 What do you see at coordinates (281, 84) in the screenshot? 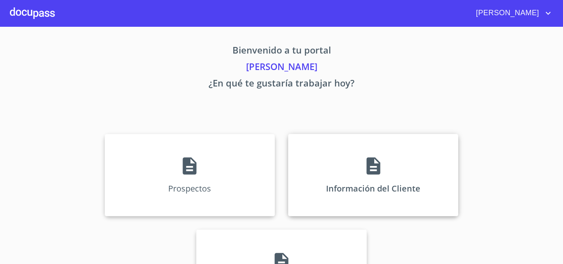
I see `p: ¿En qué te gustaría trabajar hoy?` at bounding box center [281, 84].